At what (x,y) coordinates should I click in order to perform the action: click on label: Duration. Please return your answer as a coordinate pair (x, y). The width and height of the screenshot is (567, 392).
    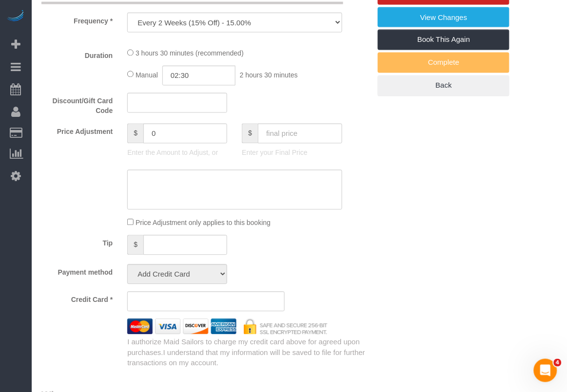
    Looking at the image, I should click on (77, 54).